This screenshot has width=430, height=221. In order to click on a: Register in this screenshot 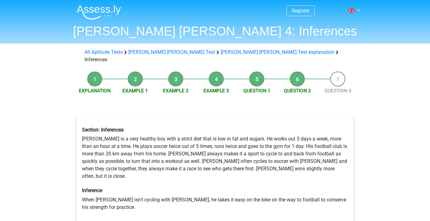, I will do `click(300, 11)`.